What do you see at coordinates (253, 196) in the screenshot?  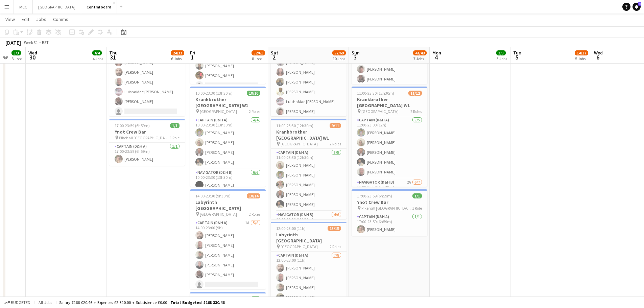 I see `span: 10/14` at bounding box center [253, 196].